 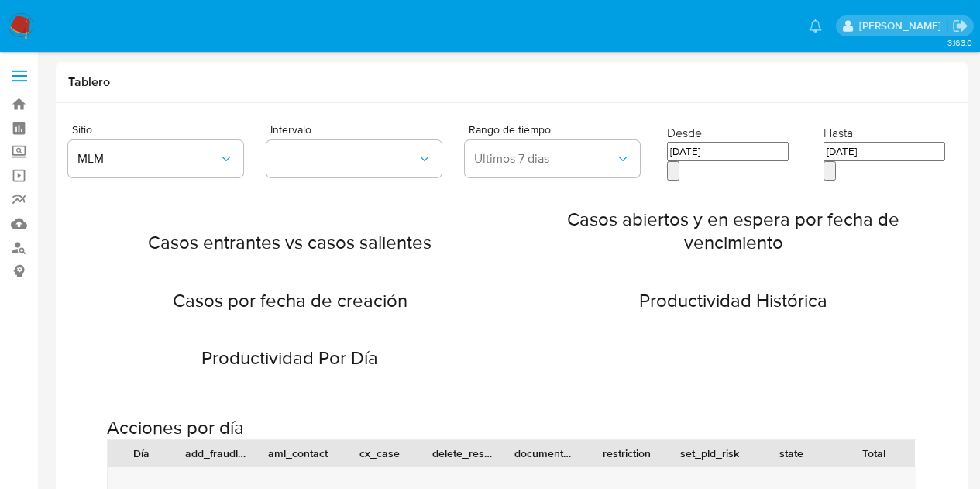 I want to click on h2: Casos entrantes vs casos salientes, so click(x=289, y=242).